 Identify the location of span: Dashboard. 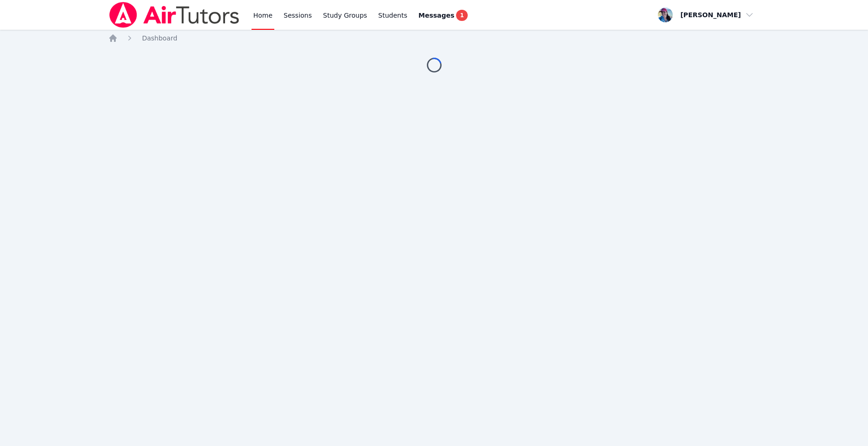
(160, 38).